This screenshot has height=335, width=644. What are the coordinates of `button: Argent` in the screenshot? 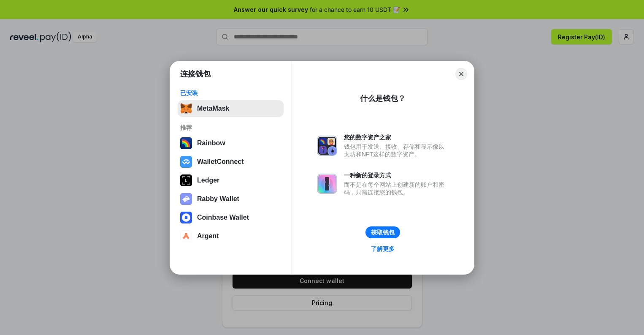 It's located at (231, 236).